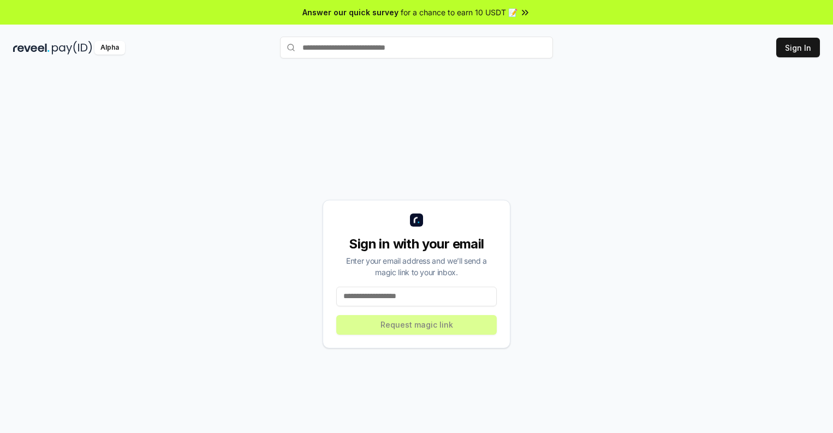 The width and height of the screenshot is (833, 433). I want to click on img: logo_small, so click(416, 220).